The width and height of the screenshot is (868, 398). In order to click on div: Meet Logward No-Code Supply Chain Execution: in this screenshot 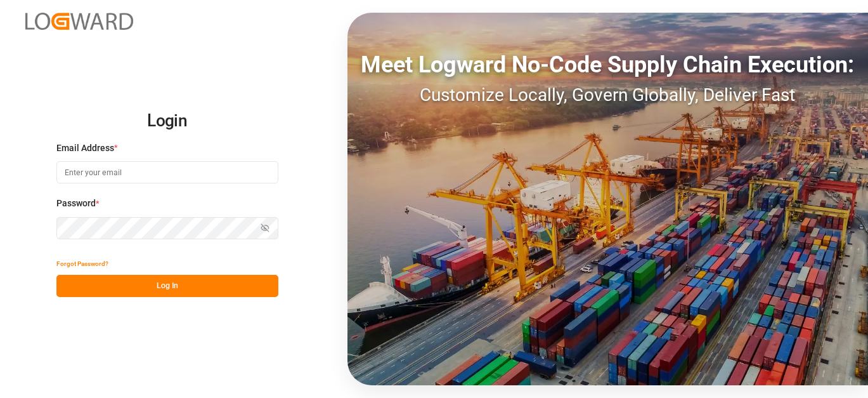, I will do `click(608, 65)`.